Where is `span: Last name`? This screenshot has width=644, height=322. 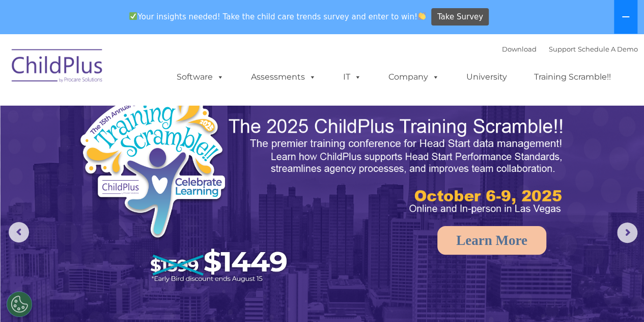 span: Last name is located at coordinates (157, 71).